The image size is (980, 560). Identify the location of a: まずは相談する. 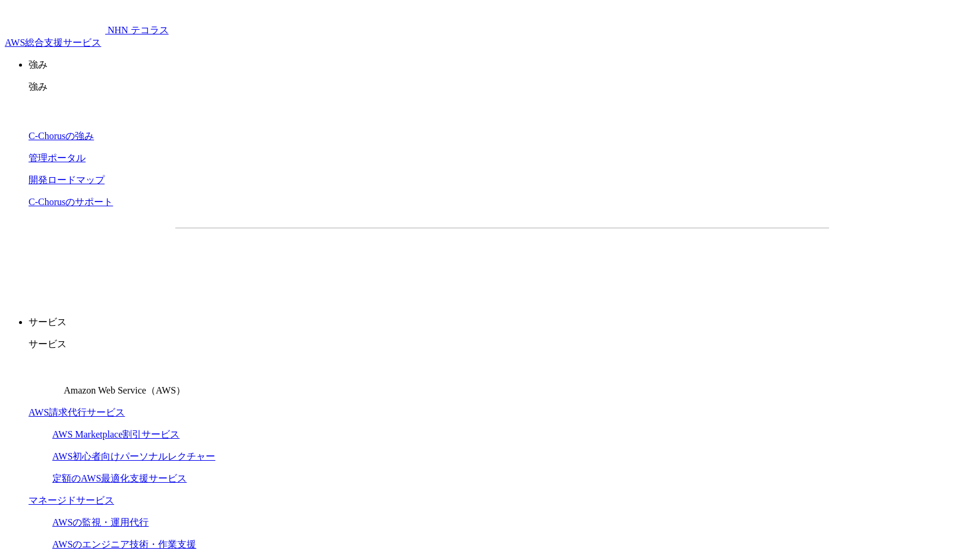
(604, 262).